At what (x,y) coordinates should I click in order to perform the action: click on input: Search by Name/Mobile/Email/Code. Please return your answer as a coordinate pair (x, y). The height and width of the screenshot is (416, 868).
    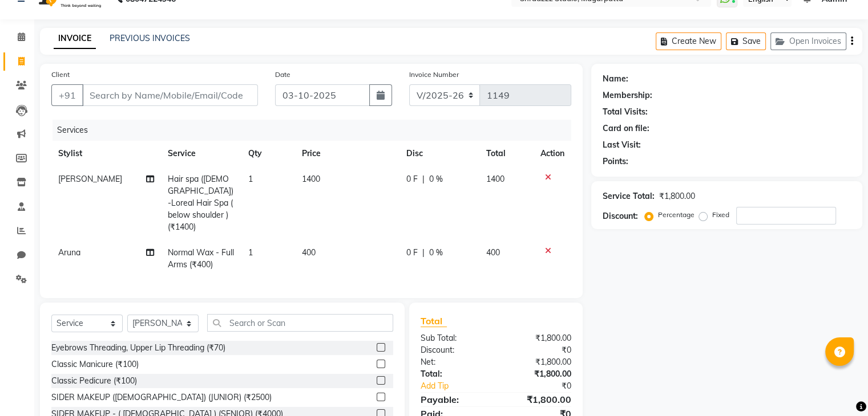
    Looking at the image, I should click on (170, 95).